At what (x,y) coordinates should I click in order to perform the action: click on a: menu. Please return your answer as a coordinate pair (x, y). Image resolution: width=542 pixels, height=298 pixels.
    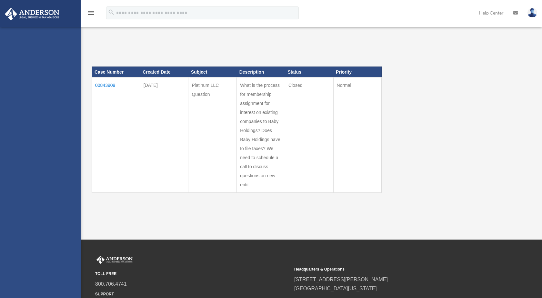
    Looking at the image, I should click on (91, 14).